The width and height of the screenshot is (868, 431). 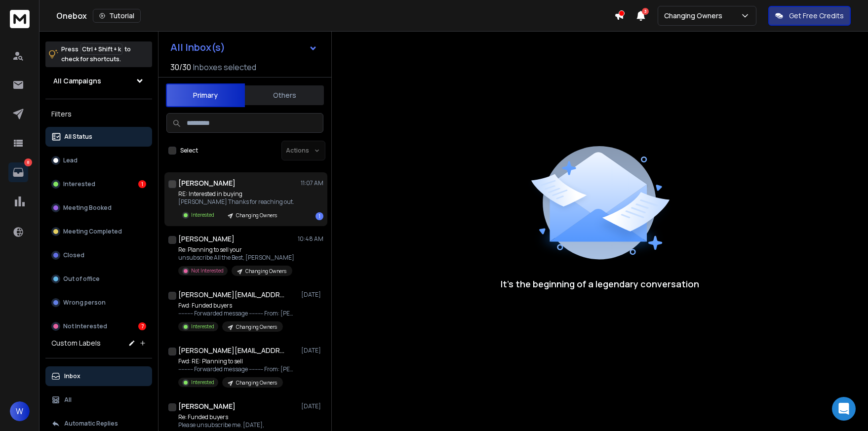 I want to click on button: Tutorial, so click(x=117, y=16).